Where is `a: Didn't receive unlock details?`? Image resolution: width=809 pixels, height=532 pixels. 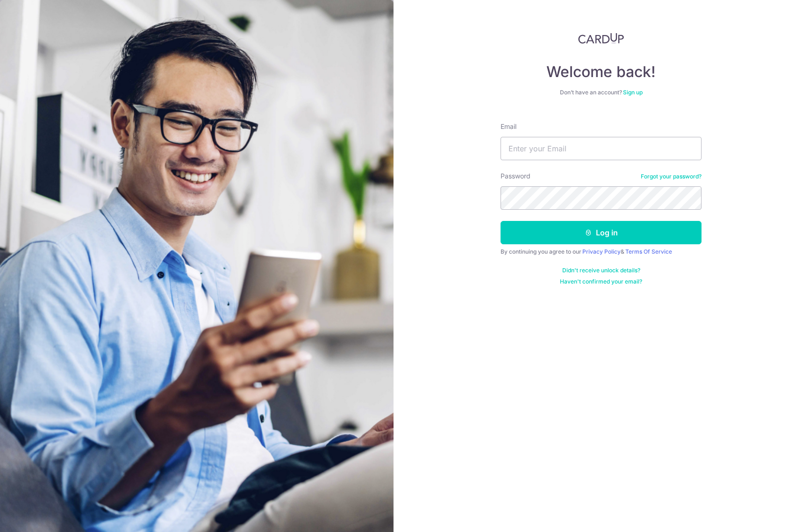
a: Didn't receive unlock details? is located at coordinates (601, 270).